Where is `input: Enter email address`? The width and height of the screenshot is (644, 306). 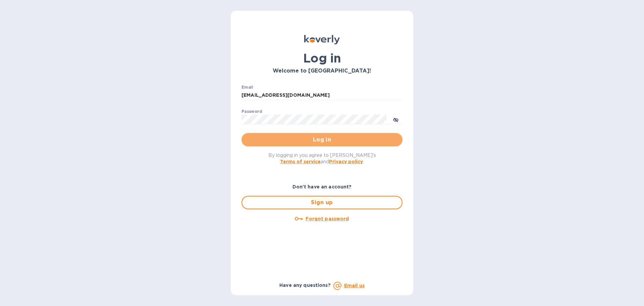
input: Enter email address is located at coordinates (322, 96).